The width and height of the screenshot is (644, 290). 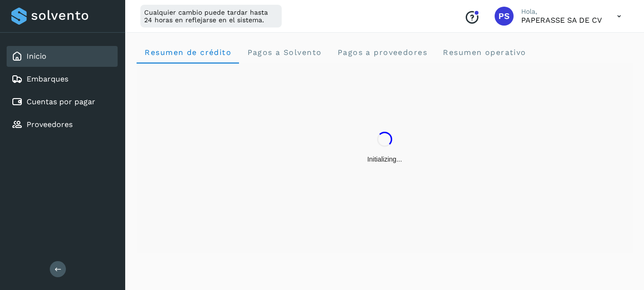 What do you see at coordinates (47, 79) in the screenshot?
I see `a: Embarques` at bounding box center [47, 79].